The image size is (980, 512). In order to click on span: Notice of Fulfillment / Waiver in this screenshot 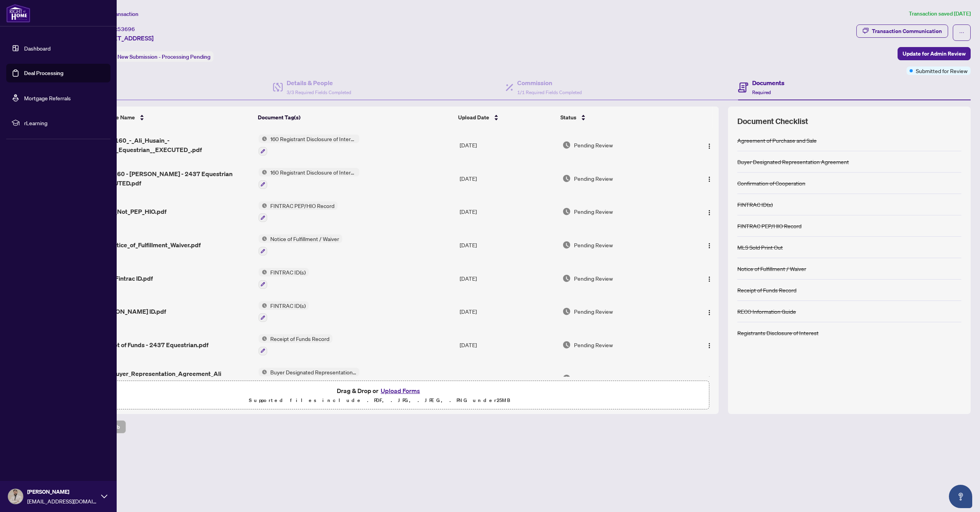, I will do `click(305, 238)`.